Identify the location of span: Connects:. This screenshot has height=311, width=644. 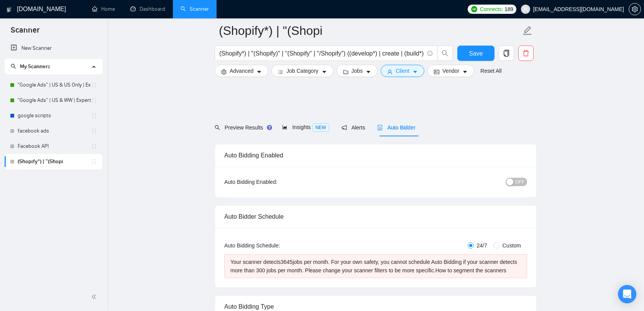
(492, 9).